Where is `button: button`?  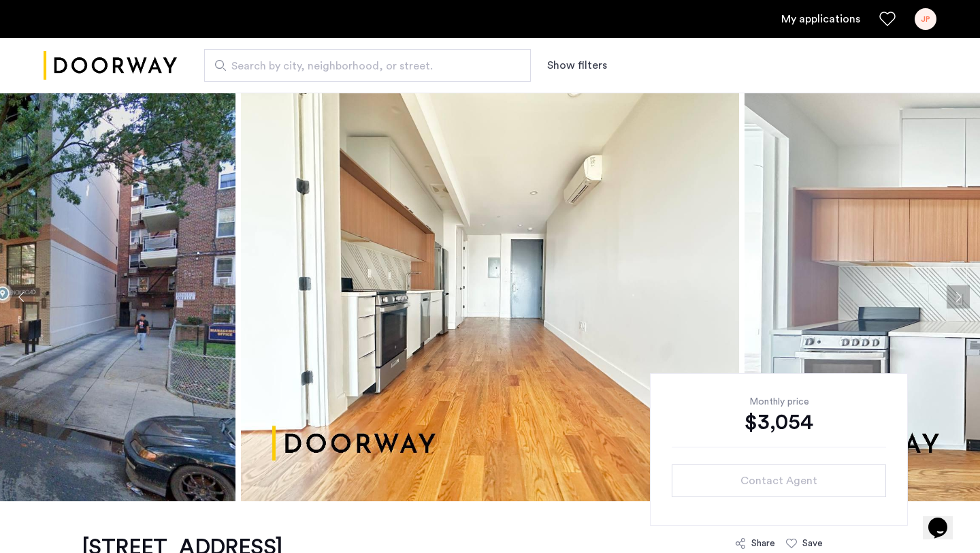 button: button is located at coordinates (778, 481).